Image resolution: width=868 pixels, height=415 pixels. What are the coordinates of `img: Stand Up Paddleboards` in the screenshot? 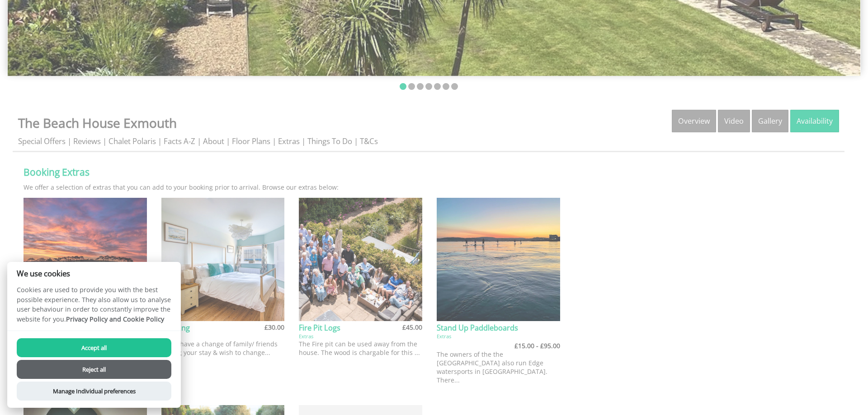 It's located at (498, 260).